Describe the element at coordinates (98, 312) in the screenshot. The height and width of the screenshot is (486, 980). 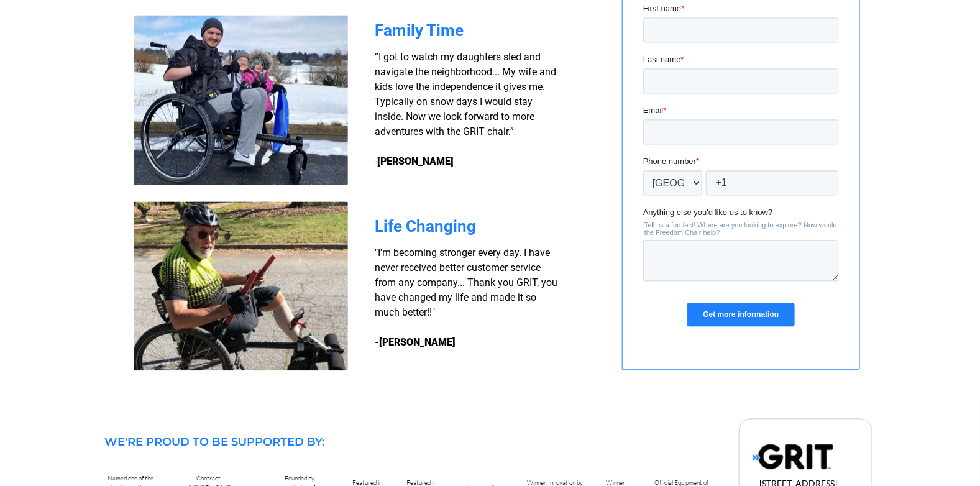
I see `input: Get more information` at that location.